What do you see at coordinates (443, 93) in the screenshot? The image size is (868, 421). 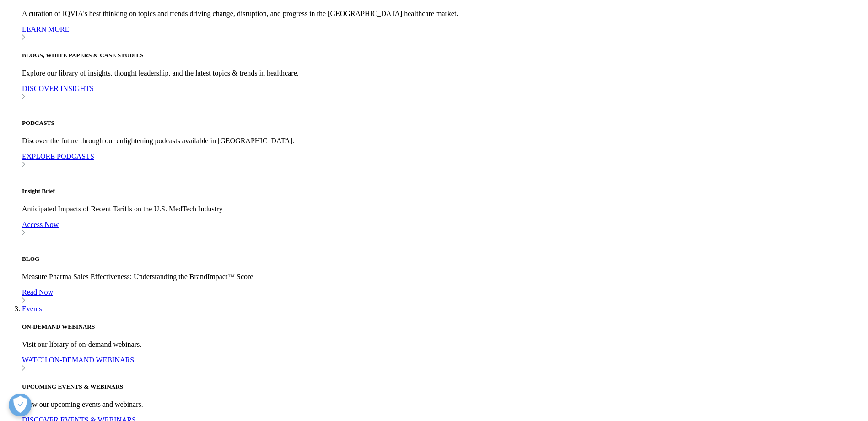 I see `a: DISCOVER INSIGHTS` at bounding box center [443, 93].